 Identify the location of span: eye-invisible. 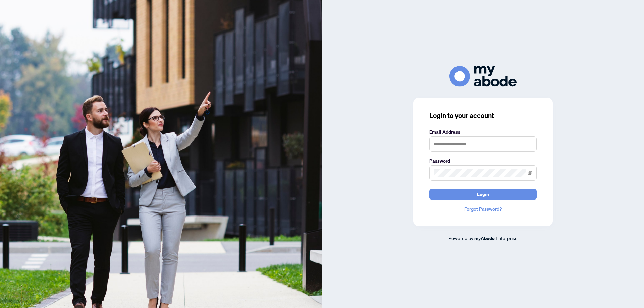
(530, 173).